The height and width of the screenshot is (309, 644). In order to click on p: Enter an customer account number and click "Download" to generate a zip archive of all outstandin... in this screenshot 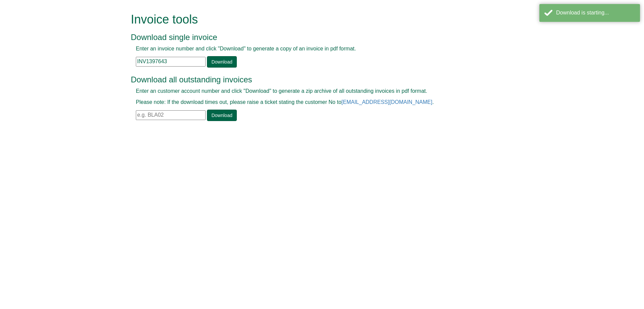, I will do `click(315, 91)`.